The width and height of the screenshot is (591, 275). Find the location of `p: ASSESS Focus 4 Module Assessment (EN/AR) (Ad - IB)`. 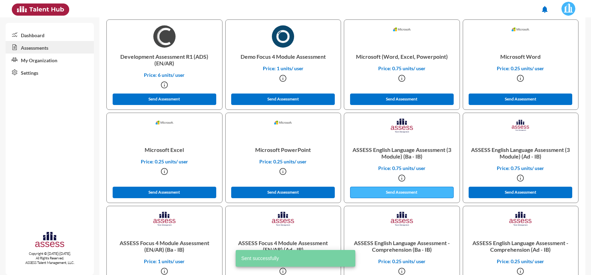

p: ASSESS Focus 4 Module Assessment (EN/AR) (Ad - IB) is located at coordinates (283, 246).